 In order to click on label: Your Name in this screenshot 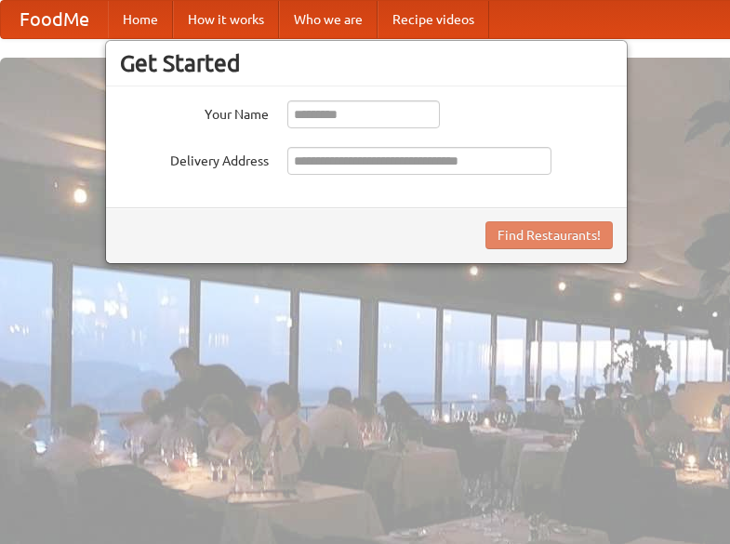, I will do `click(194, 112)`.